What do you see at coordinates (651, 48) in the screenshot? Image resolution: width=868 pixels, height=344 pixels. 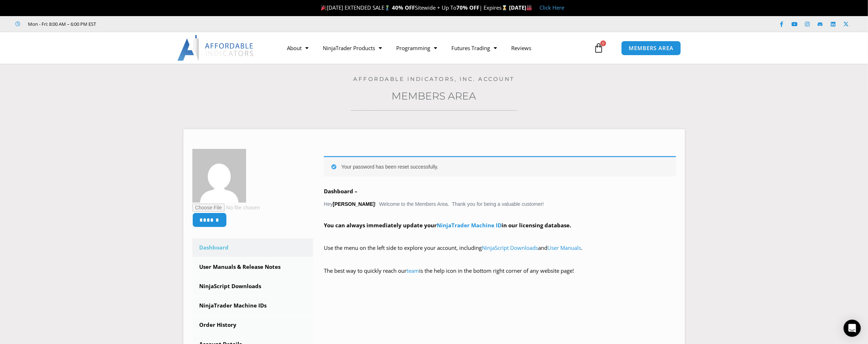 I see `span: MEMBERS AREA` at bounding box center [651, 48].